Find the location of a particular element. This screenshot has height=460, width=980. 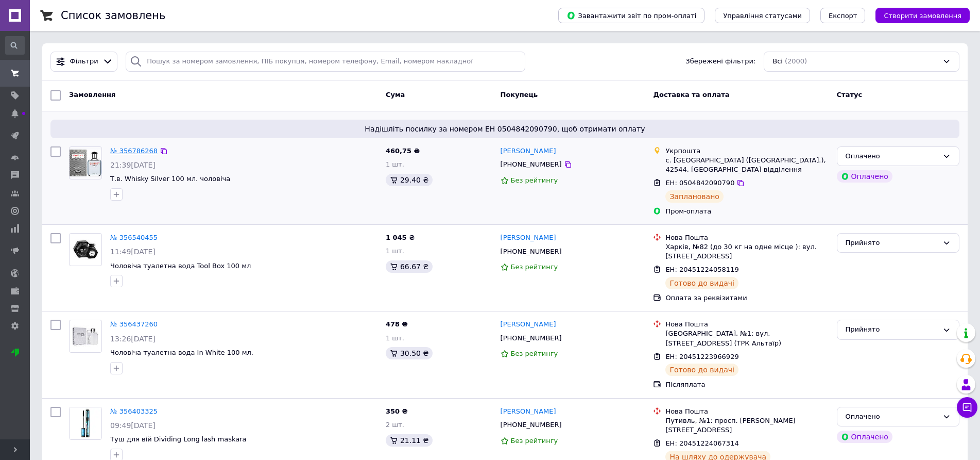

a: Створити замовлення is located at coordinates (917, 15).